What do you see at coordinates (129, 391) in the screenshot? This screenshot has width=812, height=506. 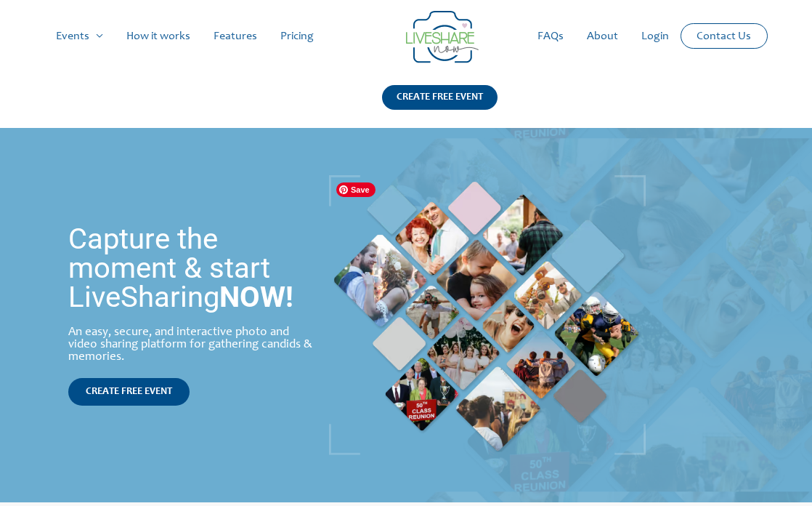 I see `span: CREATE FREE EVENT` at bounding box center [129, 391].